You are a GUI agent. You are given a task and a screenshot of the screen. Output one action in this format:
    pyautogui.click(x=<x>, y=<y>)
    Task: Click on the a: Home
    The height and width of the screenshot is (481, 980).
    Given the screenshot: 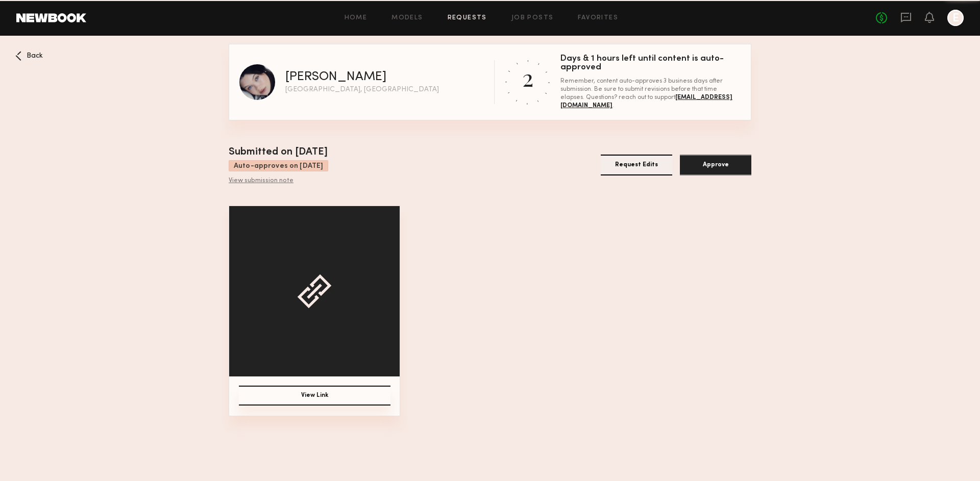 What is the action you would take?
    pyautogui.click(x=356, y=18)
    